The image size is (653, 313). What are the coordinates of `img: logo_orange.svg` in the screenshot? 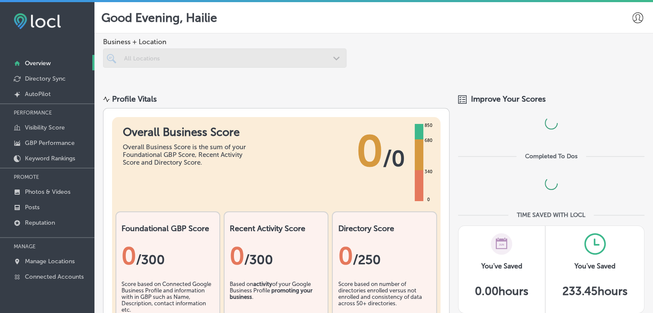 It's located at (17, 17).